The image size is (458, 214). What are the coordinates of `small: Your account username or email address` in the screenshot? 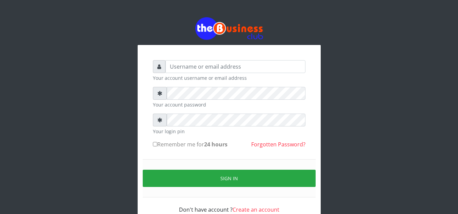 It's located at (229, 78).